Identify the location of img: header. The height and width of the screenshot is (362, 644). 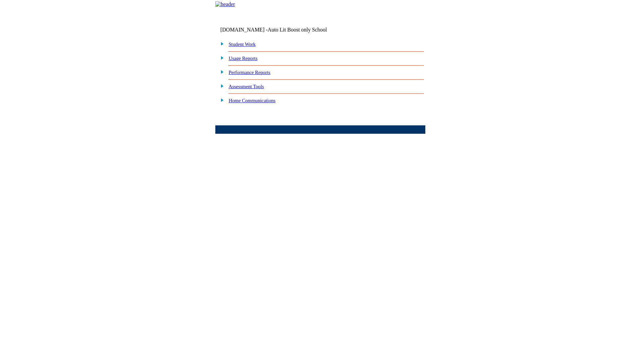
(225, 4).